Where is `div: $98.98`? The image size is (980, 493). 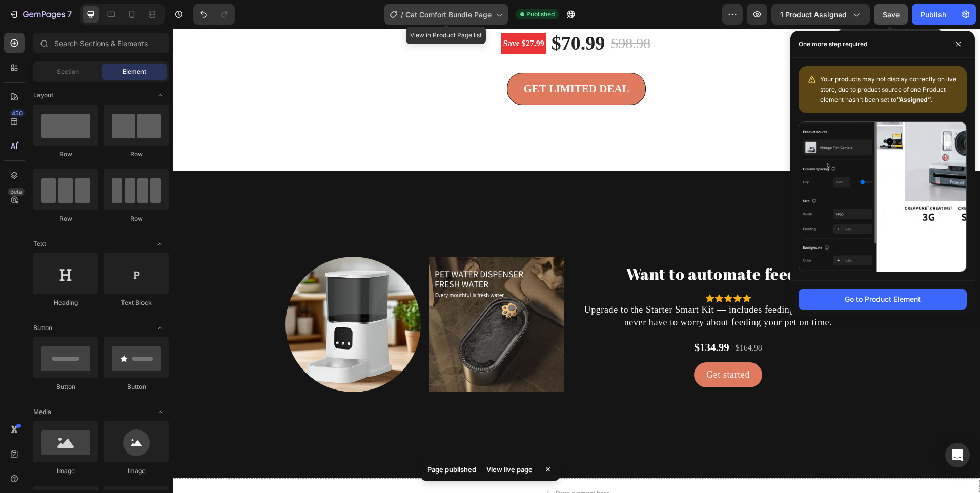 div: $98.98 is located at coordinates (458, 15).